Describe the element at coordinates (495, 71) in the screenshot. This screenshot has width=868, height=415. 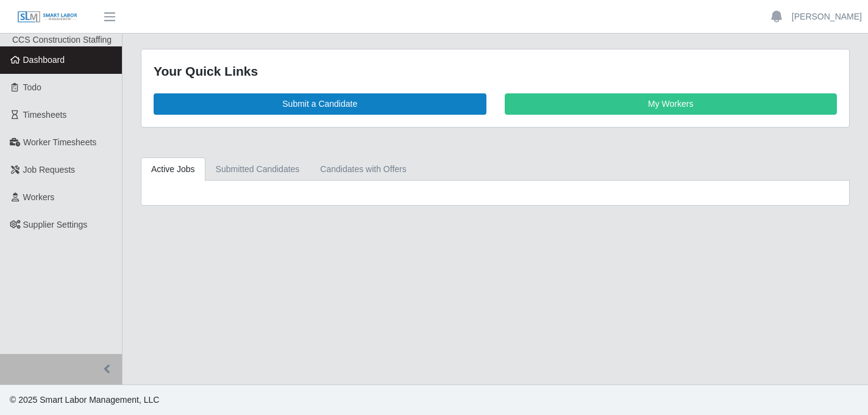
I see `div: Your Quick Links` at that location.